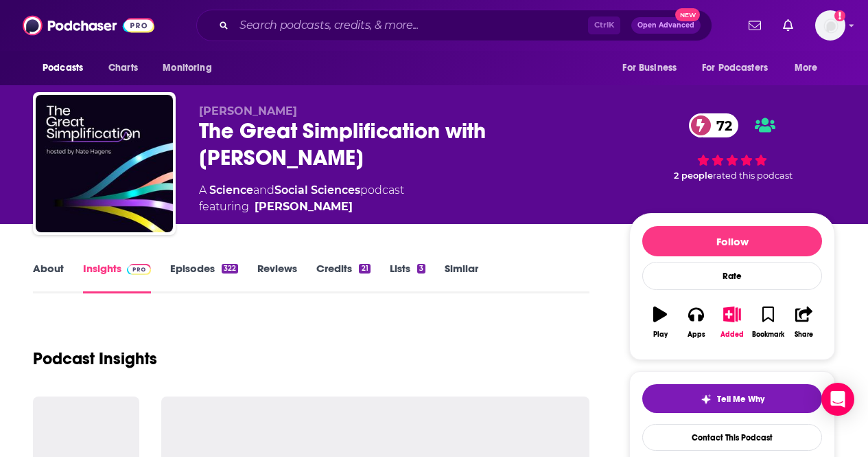 The image size is (868, 457). Describe the element at coordinates (735, 68) in the screenshot. I see `span: For Podcasters` at that location.